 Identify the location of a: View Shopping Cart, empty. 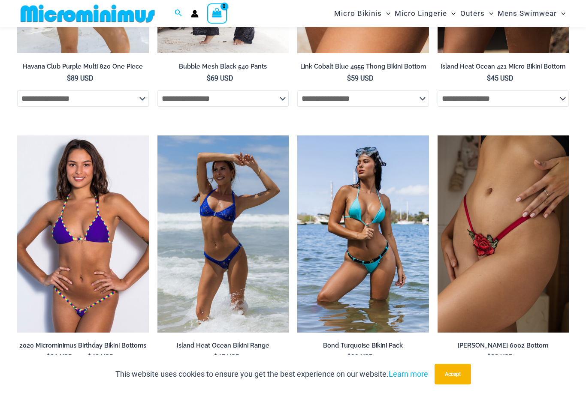
(217, 13).